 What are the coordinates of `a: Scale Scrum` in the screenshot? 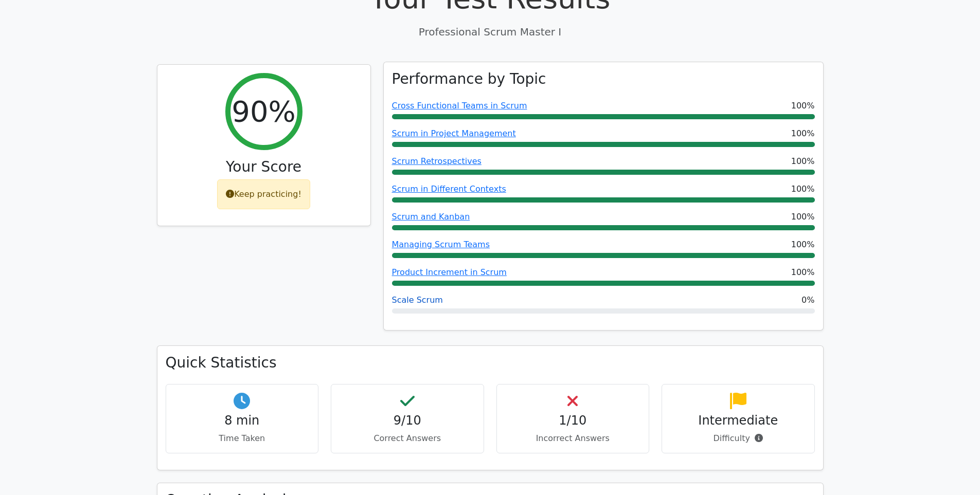 It's located at (417, 299).